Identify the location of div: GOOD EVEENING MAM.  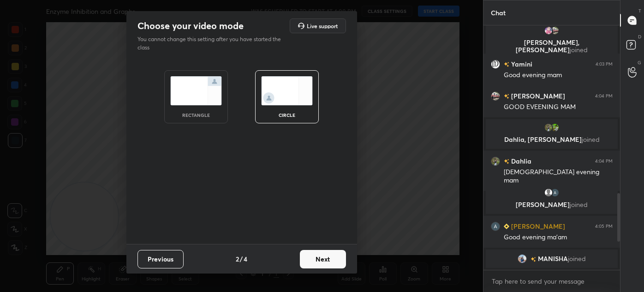
(558, 107).